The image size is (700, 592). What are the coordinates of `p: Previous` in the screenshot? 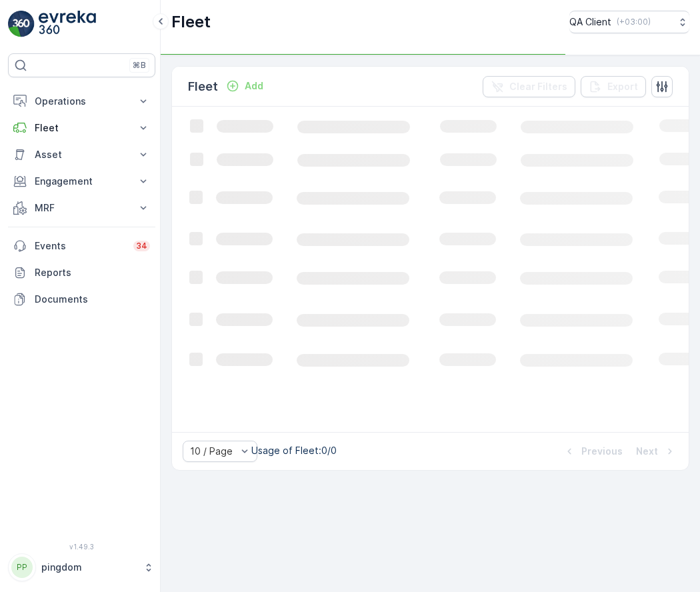 It's located at (602, 452).